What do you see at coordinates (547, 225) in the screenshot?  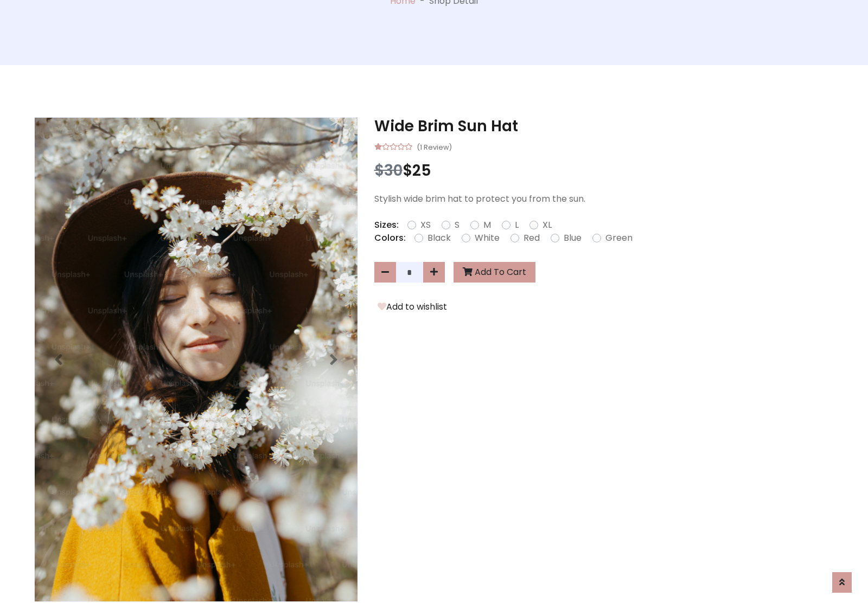 I see `label: XL` at bounding box center [547, 225].